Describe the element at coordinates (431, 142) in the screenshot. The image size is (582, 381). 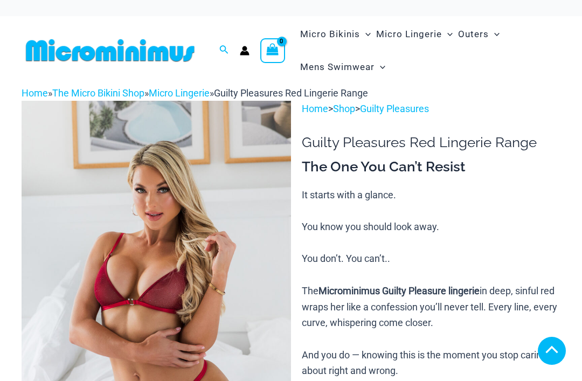
I see `h1: Guilty Pleasures Red Lingerie Range` at that location.